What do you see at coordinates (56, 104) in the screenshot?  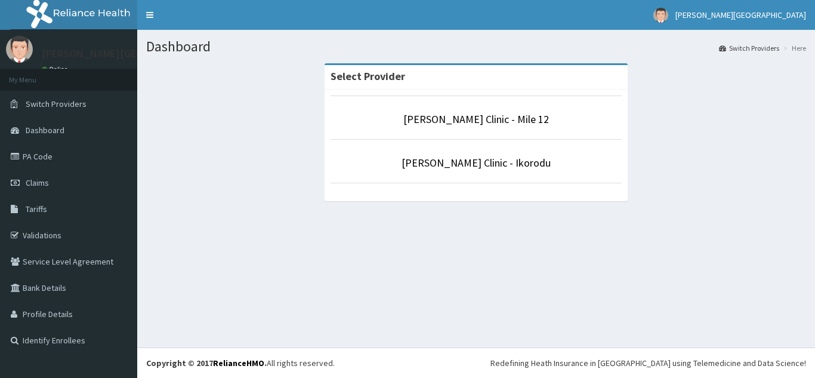 I see `span: Switch Providers` at bounding box center [56, 104].